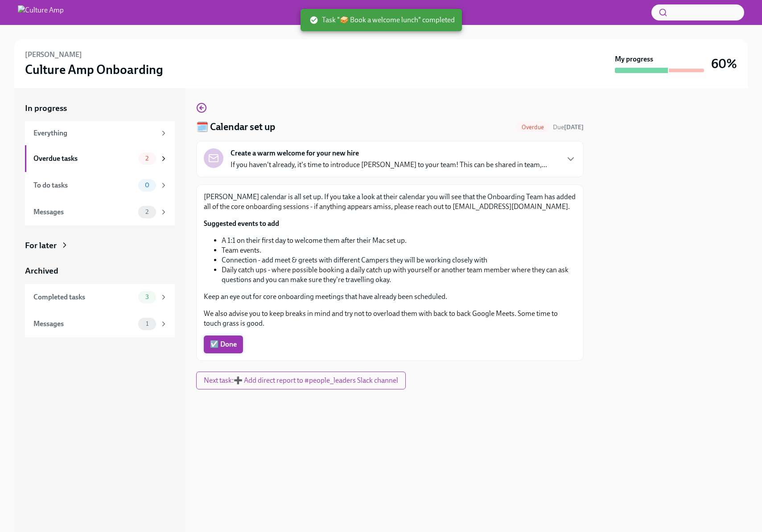 This screenshot has width=762, height=532. I want to click on p: We also advise you to keep breaks in mind and try not to overload them with back to back Google M..., so click(390, 319).